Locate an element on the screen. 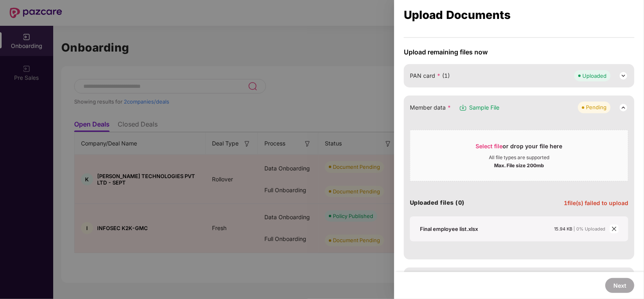  div: or drop your file here is located at coordinates (519, 148).